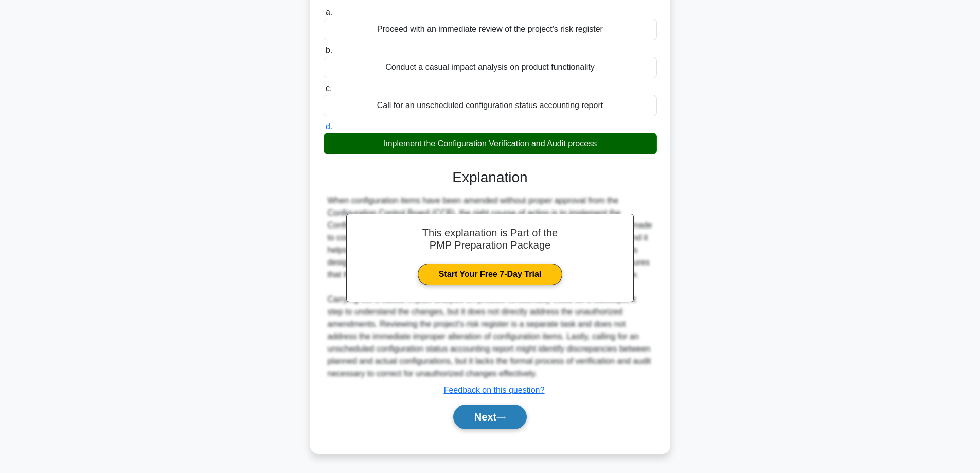 The height and width of the screenshot is (473, 980). I want to click on div: Implement the Configuration Verification and Audit process, so click(490, 144).